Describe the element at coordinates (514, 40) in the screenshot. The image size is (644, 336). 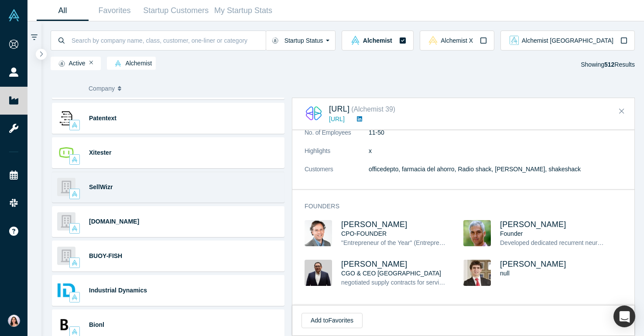
I see `img: alchemist_aj Vault Logo` at that location.